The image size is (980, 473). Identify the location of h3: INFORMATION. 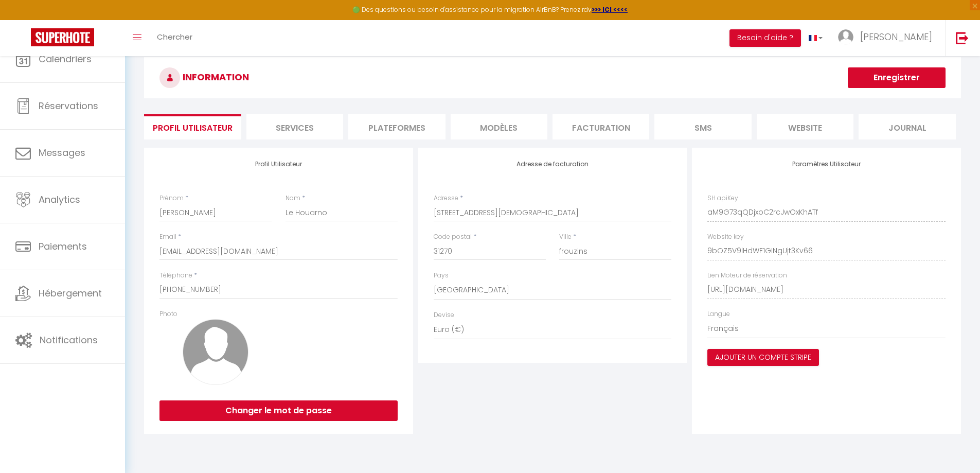
(553, 78).